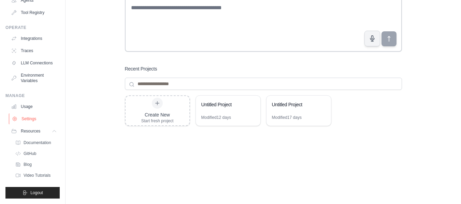 The width and height of the screenshot is (461, 204). What do you see at coordinates (216, 118) in the screenshot?
I see `div: Modified 12 days` at bounding box center [216, 118].